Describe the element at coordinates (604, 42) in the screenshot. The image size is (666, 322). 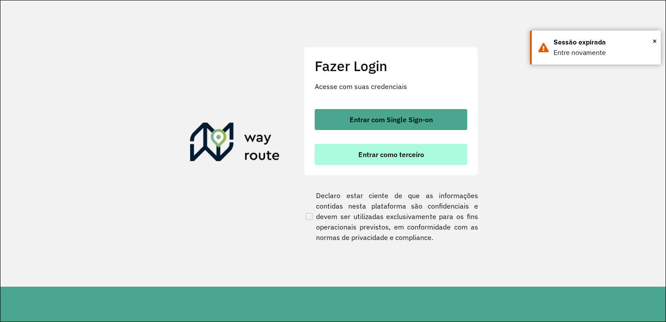
I see `div: Sessão expirada` at that location.